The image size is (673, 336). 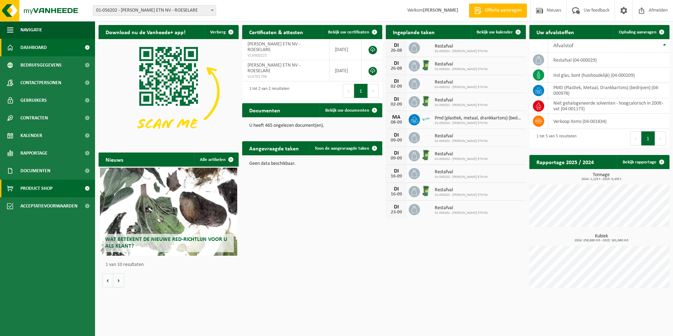 What do you see at coordinates (108, 280) in the screenshot?
I see `button: Vorige` at bounding box center [108, 280].